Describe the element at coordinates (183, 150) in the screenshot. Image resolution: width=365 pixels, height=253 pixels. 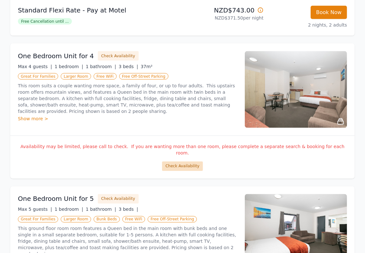
I see `p: Availability may be limited, please call to check. If you are wanting more than one room, please ...` at that location.